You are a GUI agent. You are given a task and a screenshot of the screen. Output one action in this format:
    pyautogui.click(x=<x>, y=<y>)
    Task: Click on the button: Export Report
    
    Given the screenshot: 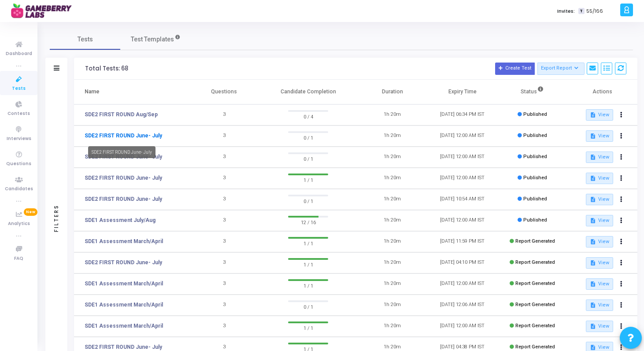 What is the action you would take?
    pyautogui.click(x=561, y=69)
    